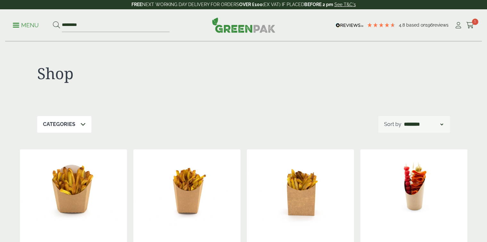 This screenshot has height=242, width=487. Describe the element at coordinates (251, 4) in the screenshot. I see `strong: OVER £100` at that location.